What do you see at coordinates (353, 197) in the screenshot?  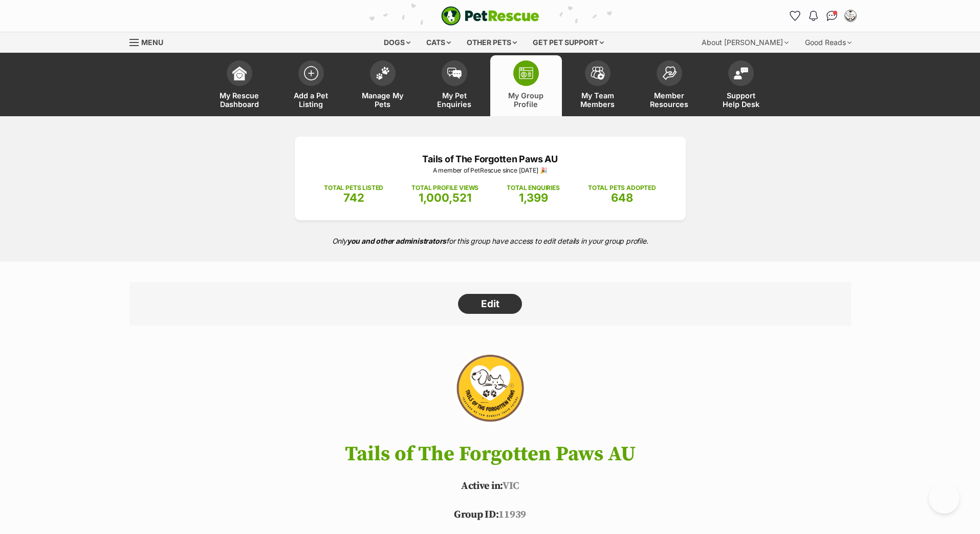 I see `span: 742` at bounding box center [353, 197].